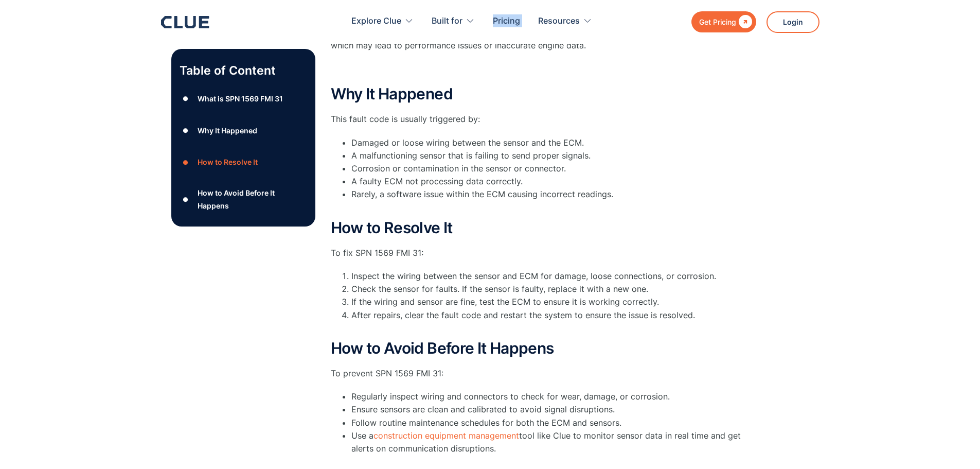 The height and width of the screenshot is (469, 980). What do you see at coordinates (547, 423) in the screenshot?
I see `li: Follow routine maintenance schedules for both the ECM and sensors.` at bounding box center [547, 423].